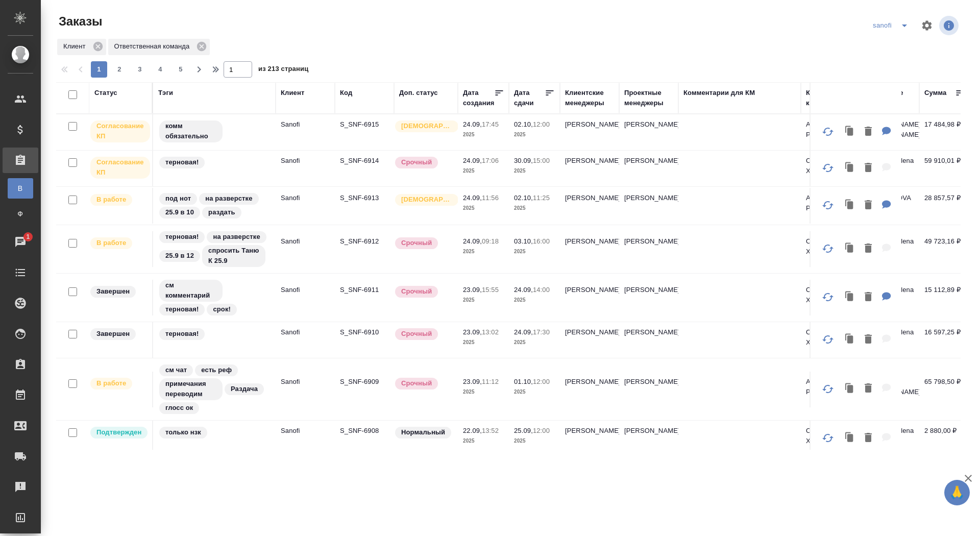  Describe the element at coordinates (892, 25) in the screenshot. I see `div: split button` at that location.